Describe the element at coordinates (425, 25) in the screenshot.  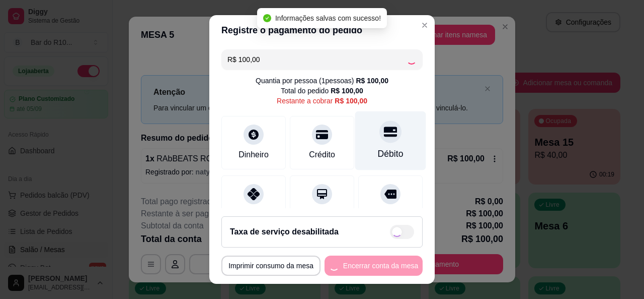
I see `button: Close` at that location.